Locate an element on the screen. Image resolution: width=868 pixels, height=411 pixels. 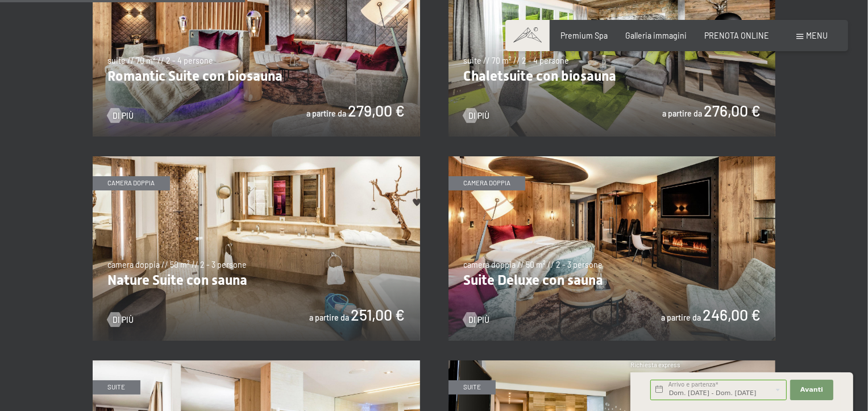
span: PRENOTA ONLINE is located at coordinates (736, 35).